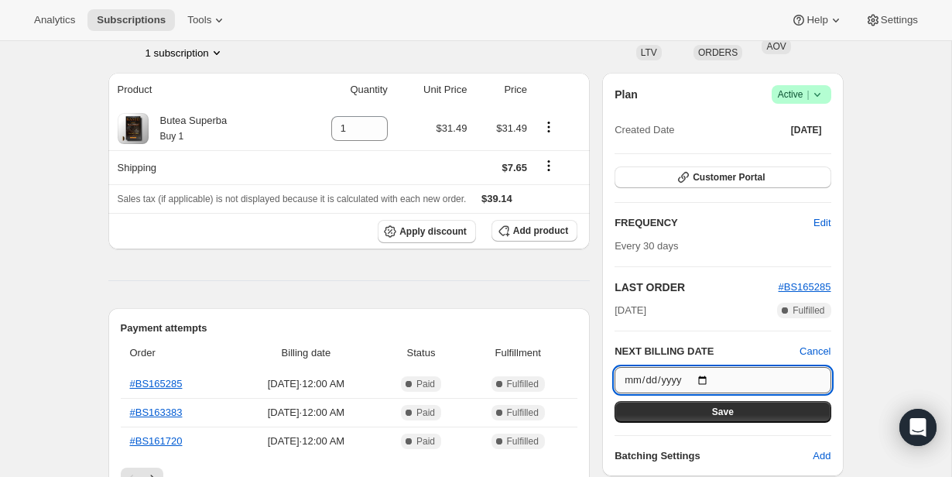 This screenshot has width=952, height=477. Describe the element at coordinates (432, 90) in the screenshot. I see `th: Unit Price` at that location.